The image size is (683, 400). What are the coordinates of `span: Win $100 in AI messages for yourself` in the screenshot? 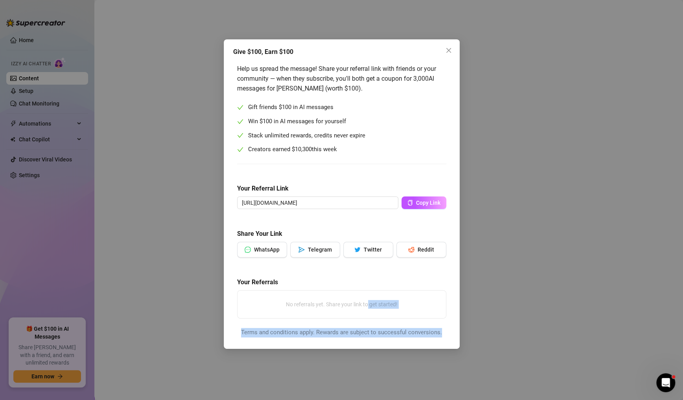 It's located at (297, 122).